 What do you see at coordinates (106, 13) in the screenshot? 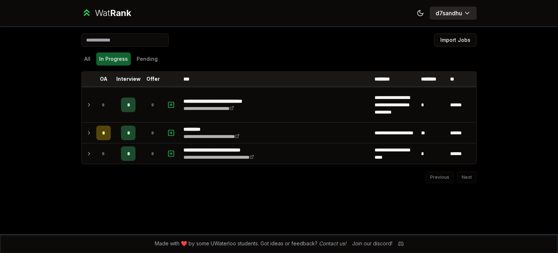
I see `a: WatRank` at bounding box center [106, 13].